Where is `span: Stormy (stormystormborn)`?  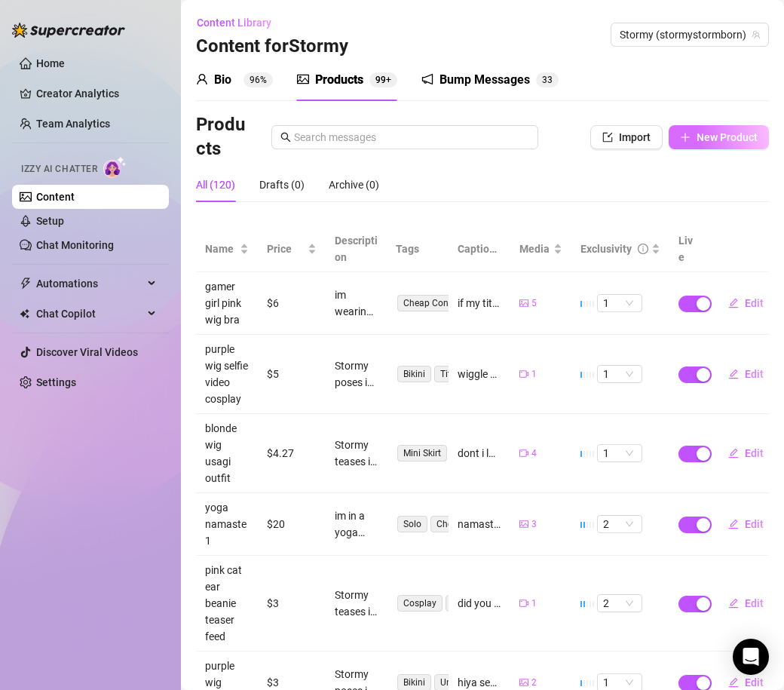
span: Stormy (stormystormborn) is located at coordinates (690, 35).